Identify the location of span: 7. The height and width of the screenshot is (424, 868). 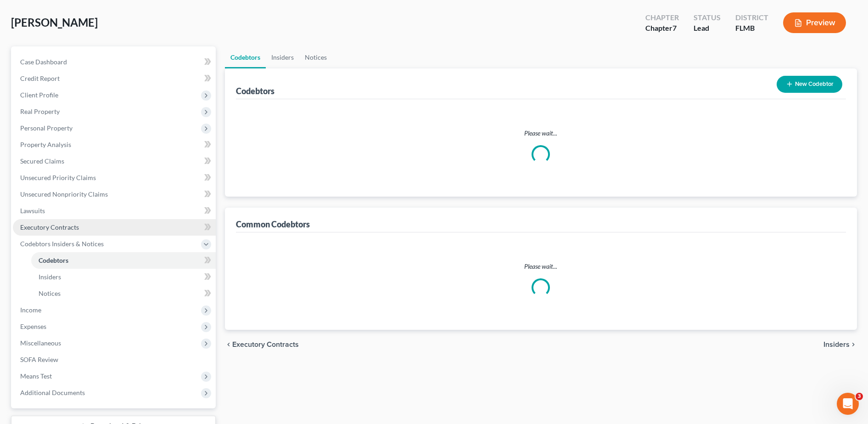
(674, 28).